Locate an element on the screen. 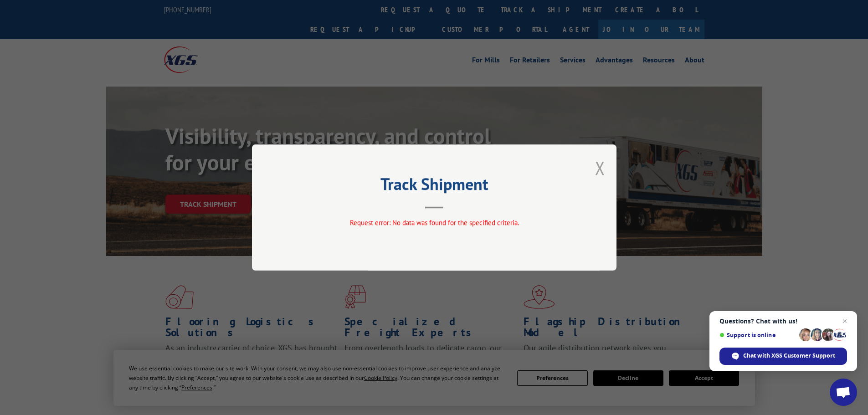 The width and height of the screenshot is (868, 415). div: Chat with XGS Customer Support is located at coordinates (783, 356).